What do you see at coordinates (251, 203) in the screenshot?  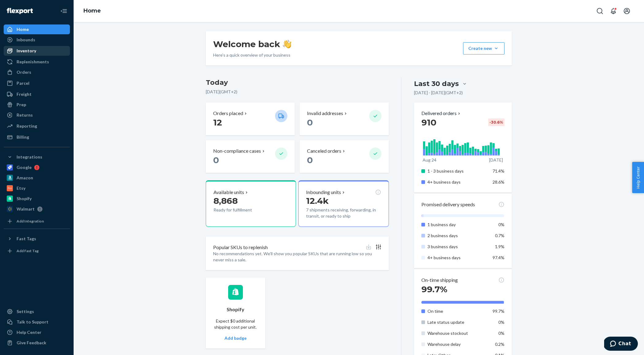 I see `button: Available units8,868Ready for fulfillment` at bounding box center [251, 203].